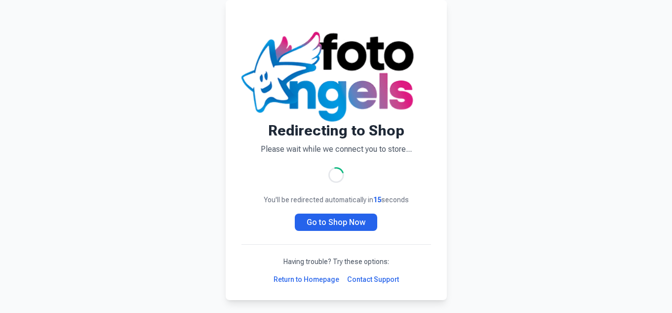 Image resolution: width=672 pixels, height=313 pixels. I want to click on a: Return to Homepage, so click(306, 279).